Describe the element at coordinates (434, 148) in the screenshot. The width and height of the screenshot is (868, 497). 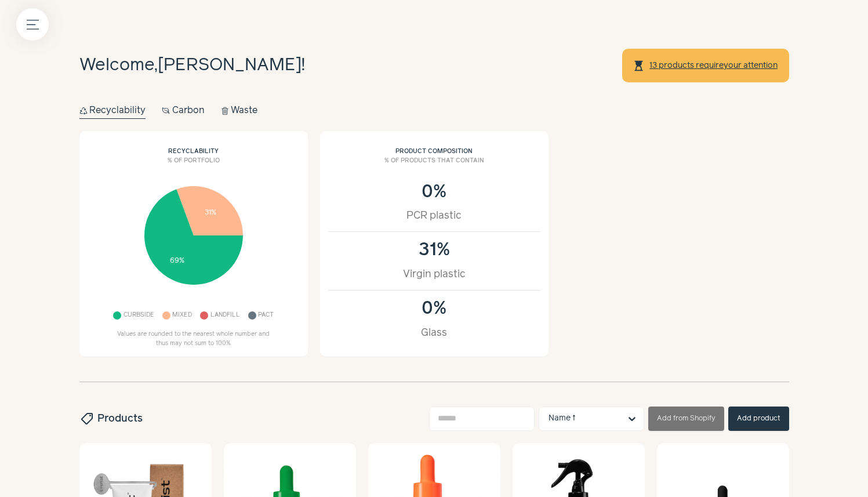
I see `h2: Product composition` at that location.